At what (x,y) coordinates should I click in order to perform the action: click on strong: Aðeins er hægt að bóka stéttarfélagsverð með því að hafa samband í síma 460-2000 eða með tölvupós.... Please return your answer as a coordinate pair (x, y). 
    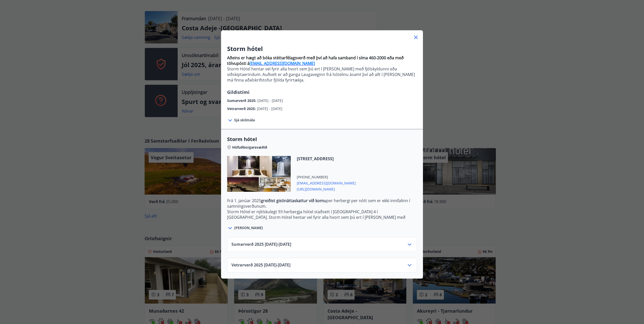
    Looking at the image, I should click on (316, 61).